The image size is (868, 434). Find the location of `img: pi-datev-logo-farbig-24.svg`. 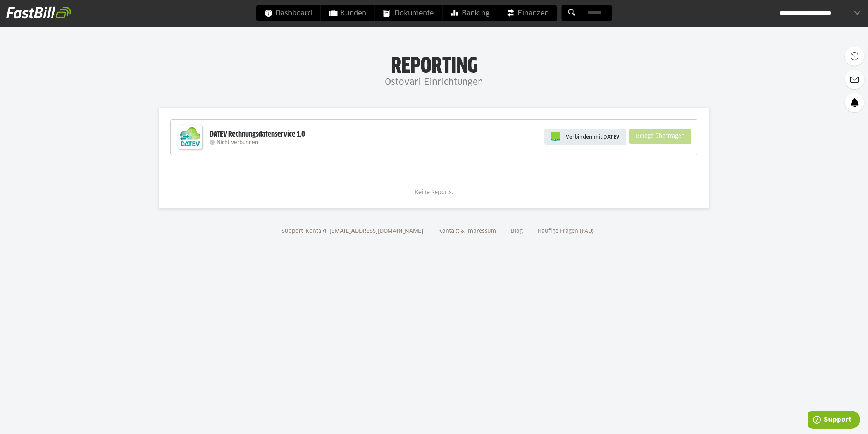

img: pi-datev-logo-farbig-24.svg is located at coordinates (556, 137).